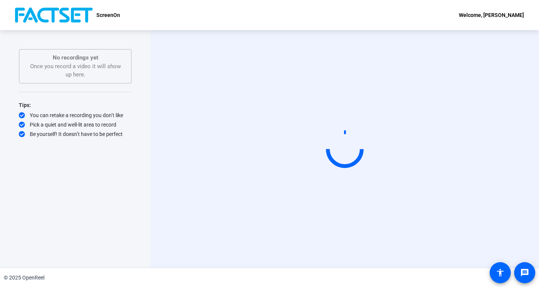 This screenshot has width=539, height=287. What do you see at coordinates (24, 277) in the screenshot?
I see `div: © 2025 OpenReel` at bounding box center [24, 277].